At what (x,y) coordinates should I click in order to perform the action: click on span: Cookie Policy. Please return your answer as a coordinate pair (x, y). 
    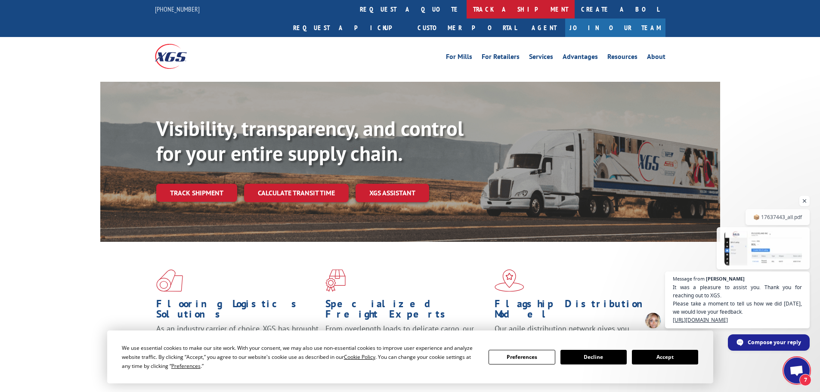
    Looking at the image, I should click on (360, 357).